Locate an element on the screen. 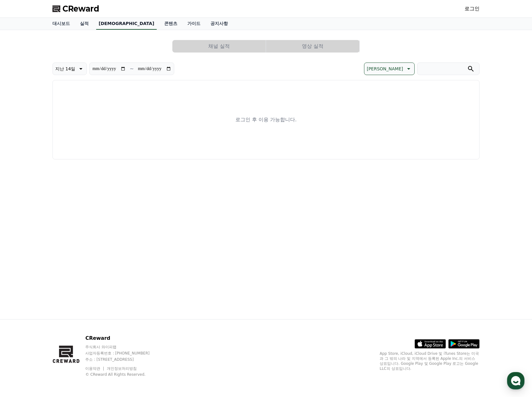 The height and width of the screenshot is (397, 532). span: 설정 is located at coordinates (100, 210).